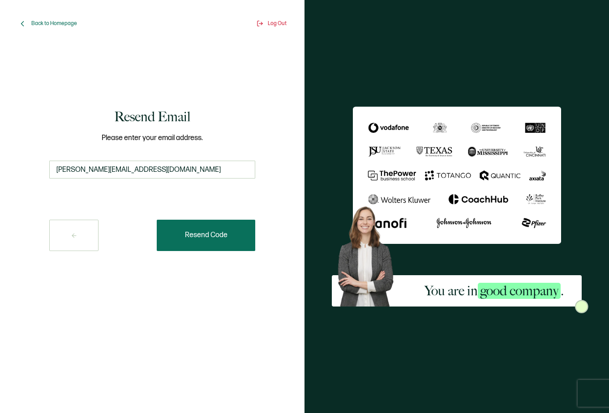 This screenshot has height=413, width=609. Describe the element at coordinates (581, 307) in the screenshot. I see `img: Sertifier Signup` at that location.